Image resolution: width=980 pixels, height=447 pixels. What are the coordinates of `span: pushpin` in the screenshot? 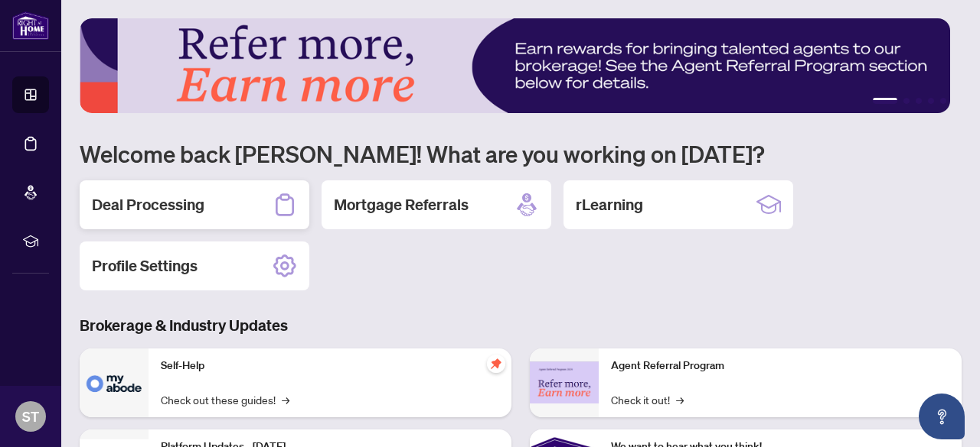 It's located at (496, 364).